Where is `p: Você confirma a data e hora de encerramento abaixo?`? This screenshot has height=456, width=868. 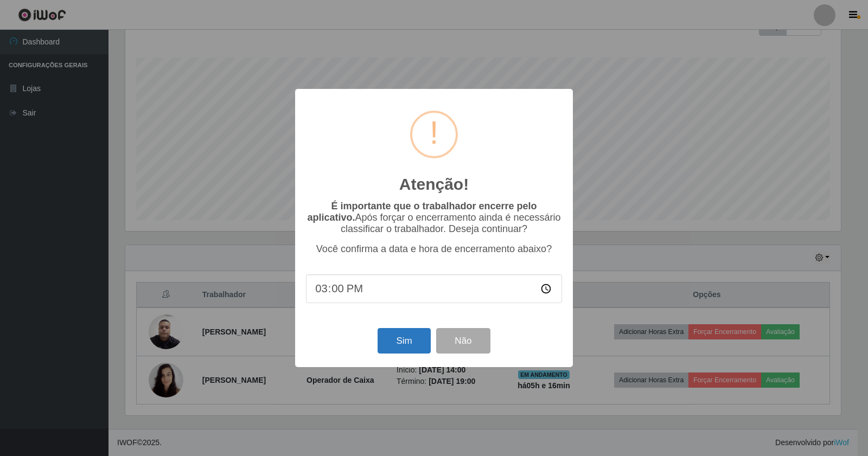 p: Você confirma a data e hora de encerramento abaixo? is located at coordinates (434, 249).